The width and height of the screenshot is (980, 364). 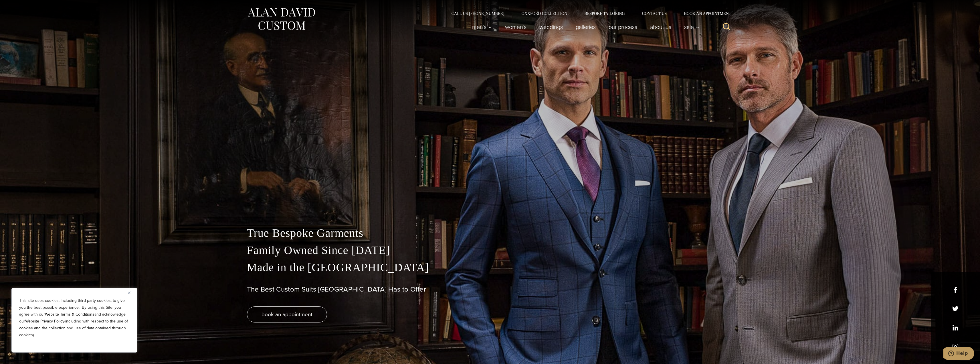 I want to click on a: Women’s, so click(x=515, y=27).